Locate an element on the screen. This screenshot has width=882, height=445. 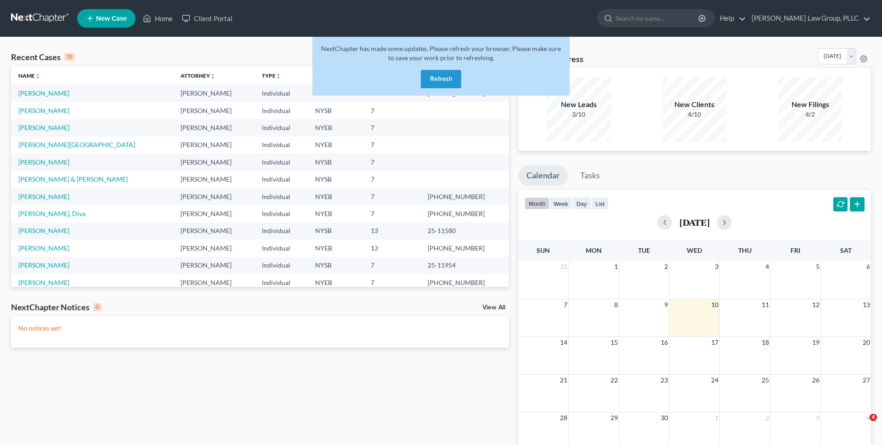
div: New Filings is located at coordinates (811, 104).